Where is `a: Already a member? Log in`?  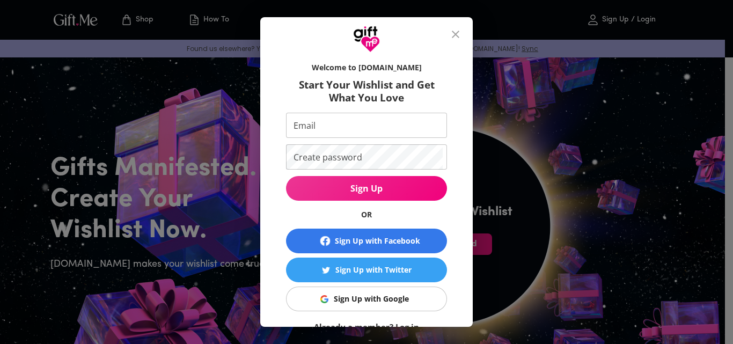 a: Already a member? Log in is located at coordinates (367, 327).